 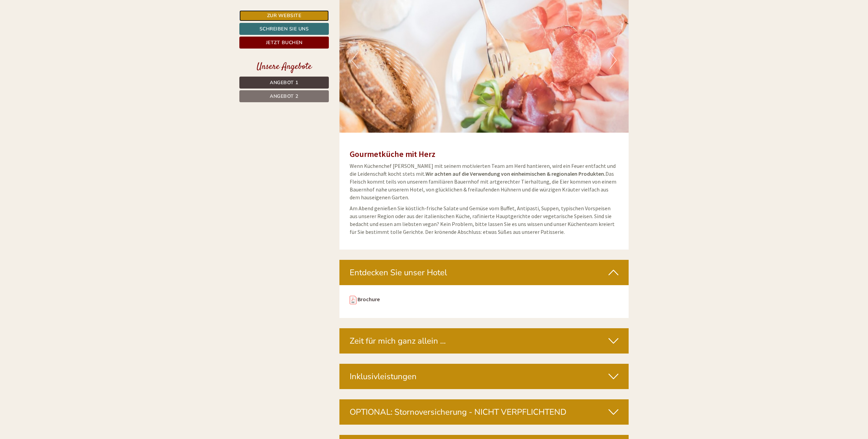 What do you see at coordinates (249, 186) in the screenshot?
I see `button: Senden` at bounding box center [249, 186].